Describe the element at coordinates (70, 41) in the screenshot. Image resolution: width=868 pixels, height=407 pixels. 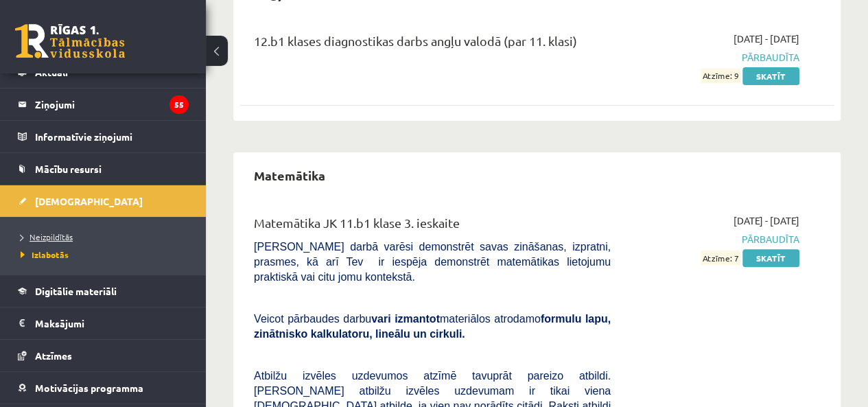
I see `a: Rīgas 1. Tālmācības vidusskola` at that location.